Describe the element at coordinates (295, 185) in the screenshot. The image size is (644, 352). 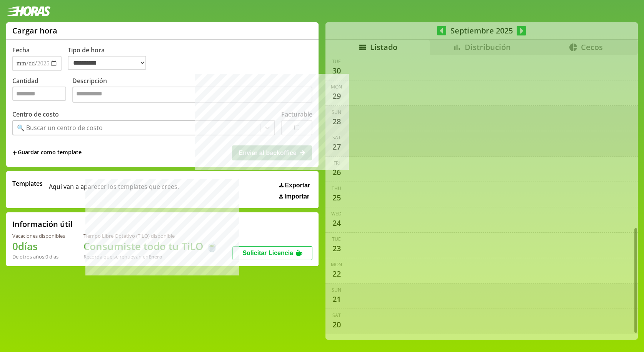
I see `button: Exportar` at that location.